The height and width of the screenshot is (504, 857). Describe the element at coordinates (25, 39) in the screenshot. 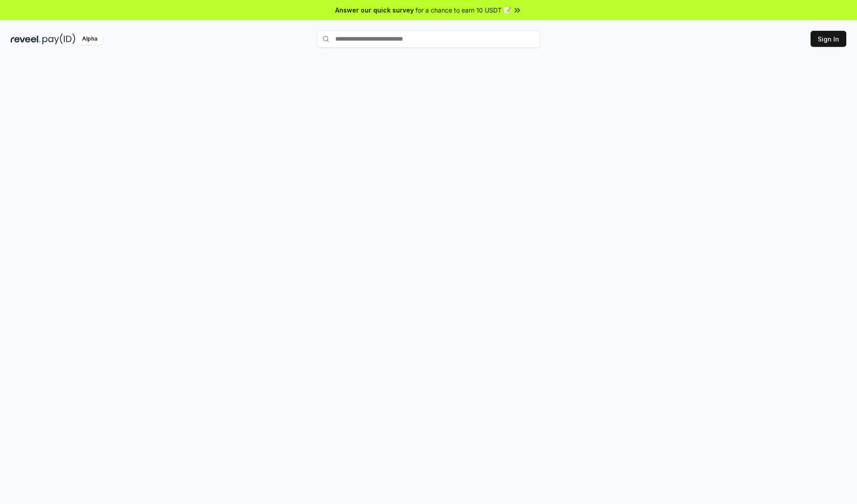

I see `img: reveel_dark` at that location.